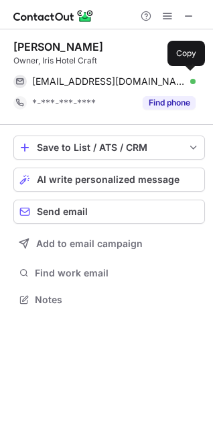 The height and width of the screenshot is (426, 213). What do you see at coordinates (109, 273) in the screenshot?
I see `button: Find work email` at bounding box center [109, 273].